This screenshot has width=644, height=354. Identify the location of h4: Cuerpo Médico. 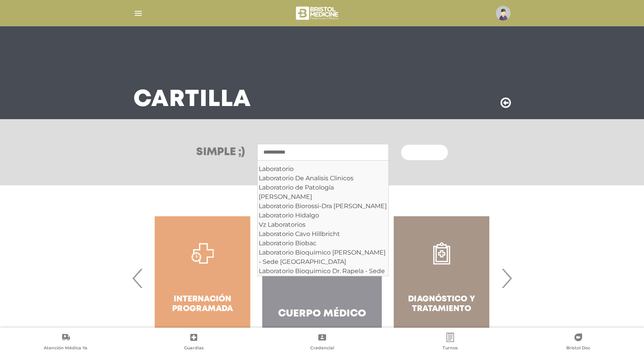
(322, 314).